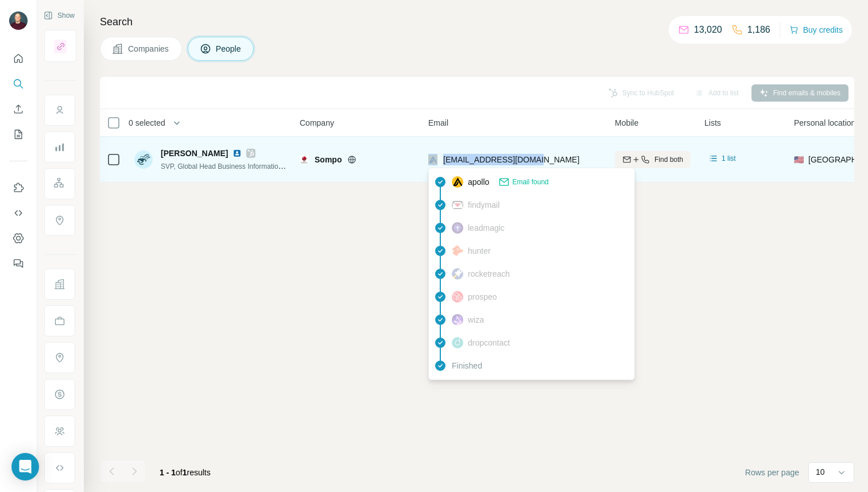 Image resolution: width=868 pixels, height=492 pixels. What do you see at coordinates (489, 274) in the screenshot?
I see `span: rocketreach` at bounding box center [489, 274].